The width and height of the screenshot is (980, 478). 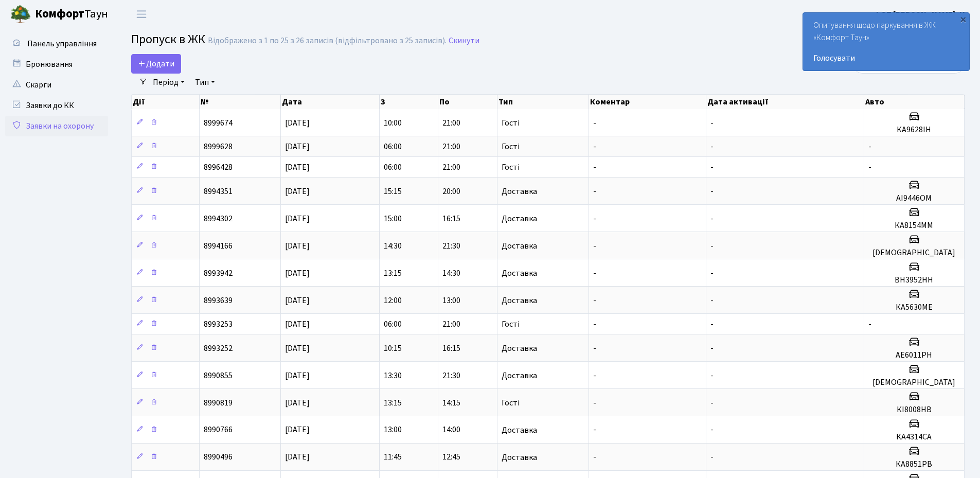 What do you see at coordinates (141, 14) in the screenshot?
I see `button: Переключити навігацію` at bounding box center [141, 14].